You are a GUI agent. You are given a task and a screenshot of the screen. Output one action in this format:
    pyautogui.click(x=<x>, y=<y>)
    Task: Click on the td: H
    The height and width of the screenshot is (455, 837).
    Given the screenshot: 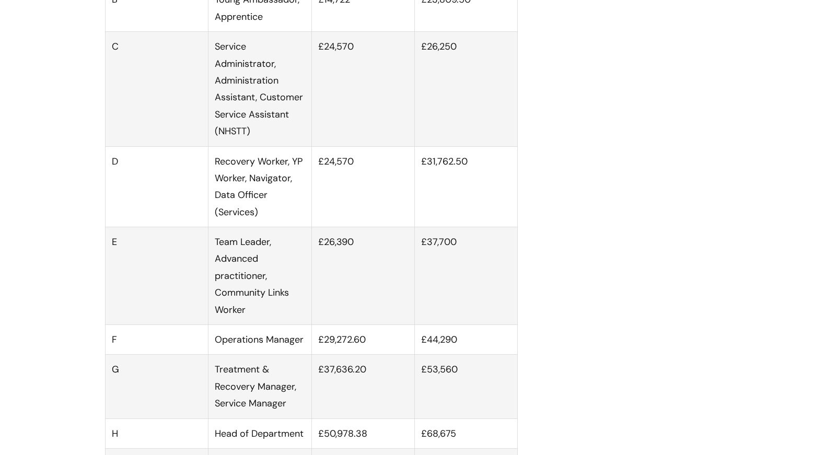 What is the action you would take?
    pyautogui.click(x=157, y=433)
    